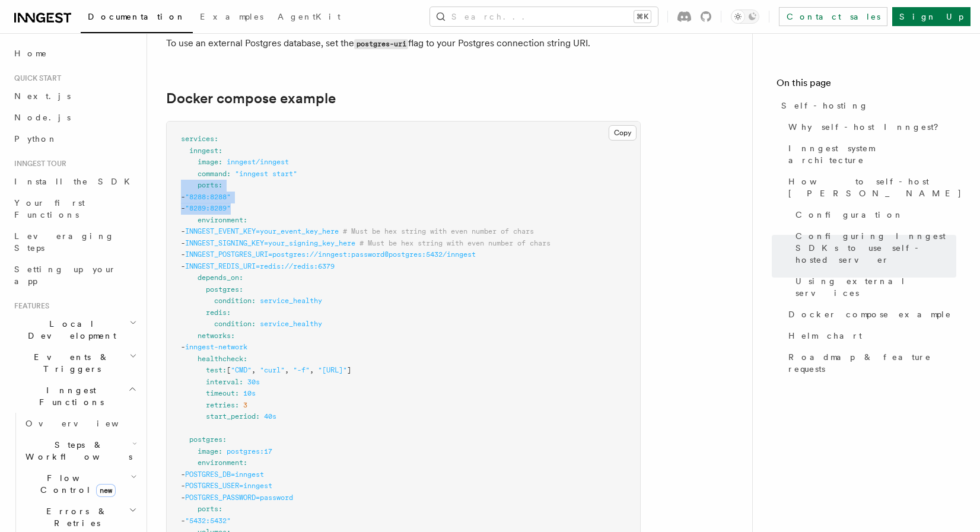 The height and width of the screenshot is (532, 980). I want to click on h4: On this page, so click(866, 86).